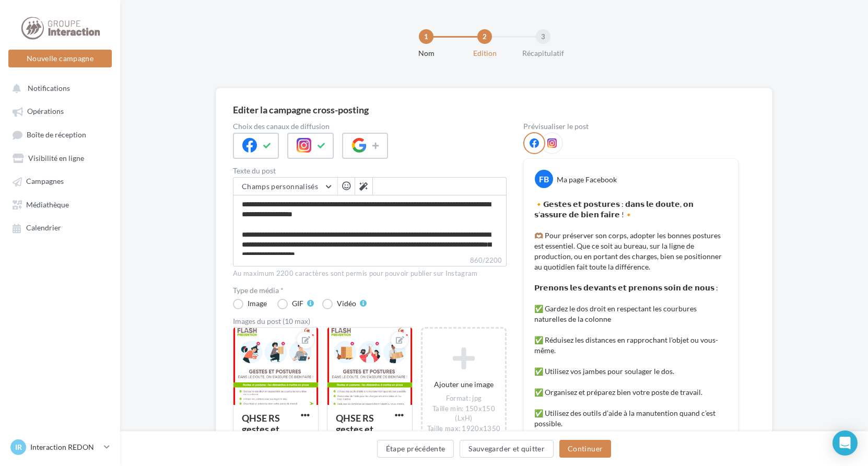 This screenshot has width=868, height=466. I want to click on div: 2, so click(485, 36).